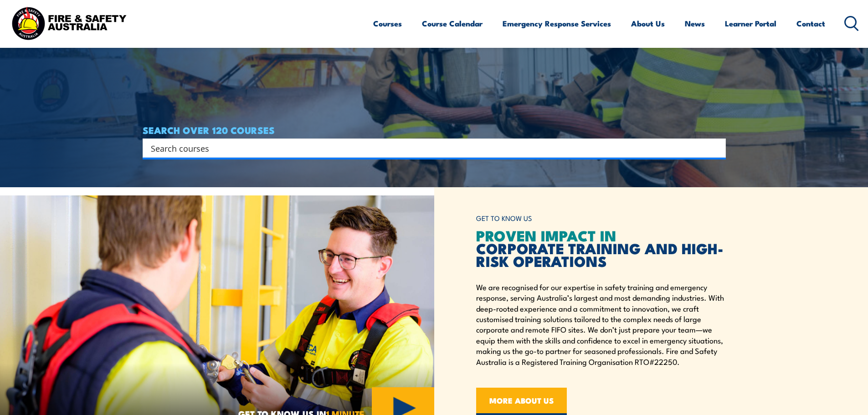  I want to click on a: Contact, so click(811, 23).